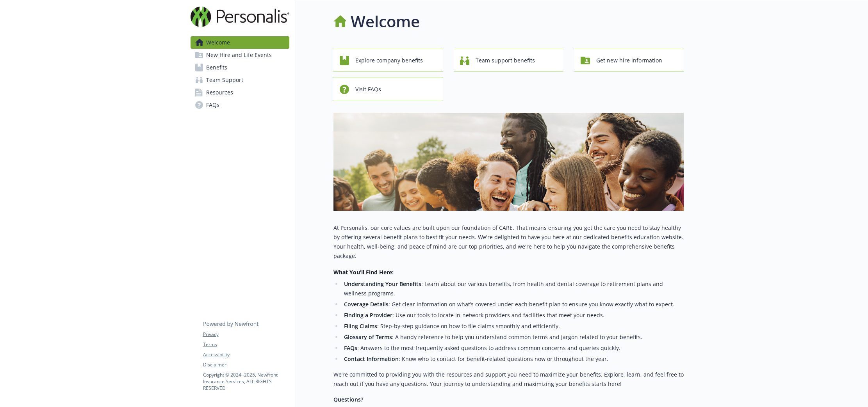 The width and height of the screenshot is (868, 407). I want to click on li: : Step-by-step guidance on how to file claims smoothly and efficiently., so click(513, 326).